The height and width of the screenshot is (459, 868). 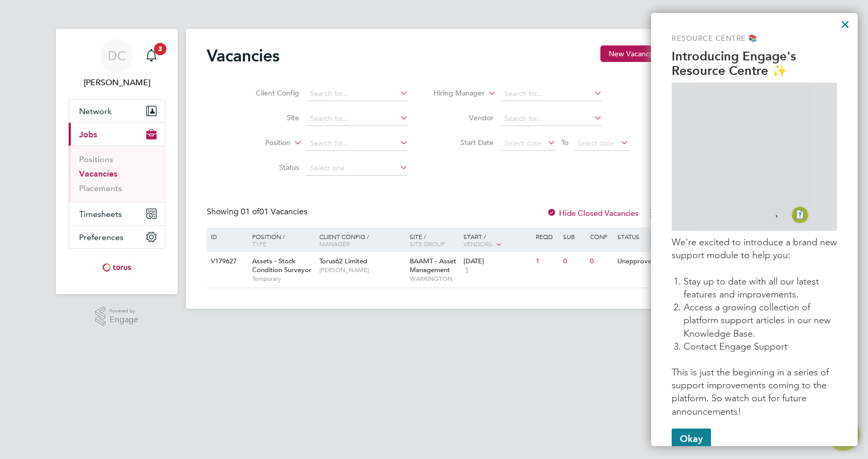 I want to click on div: ID, so click(x=227, y=236).